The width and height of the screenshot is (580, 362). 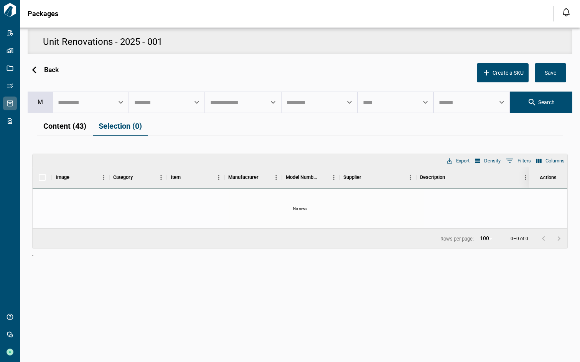 What do you see at coordinates (457, 239) in the screenshot?
I see `p: Rows per page:` at bounding box center [457, 239].